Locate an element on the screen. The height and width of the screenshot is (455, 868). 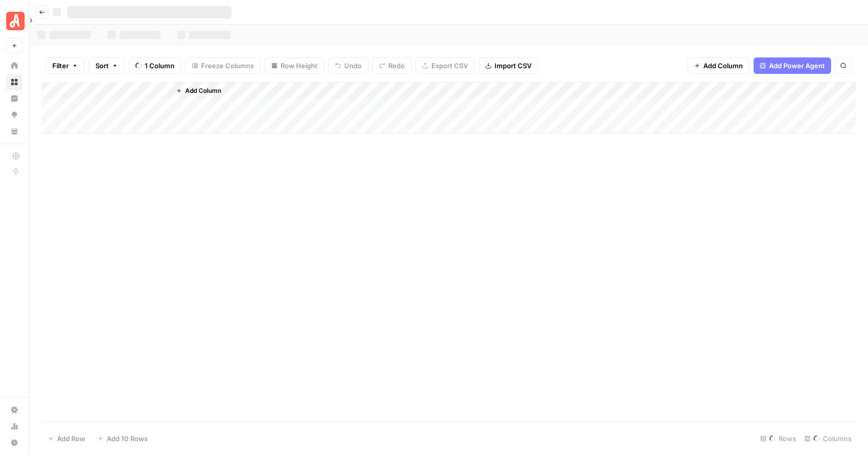
button: Export CSV is located at coordinates (444, 65).